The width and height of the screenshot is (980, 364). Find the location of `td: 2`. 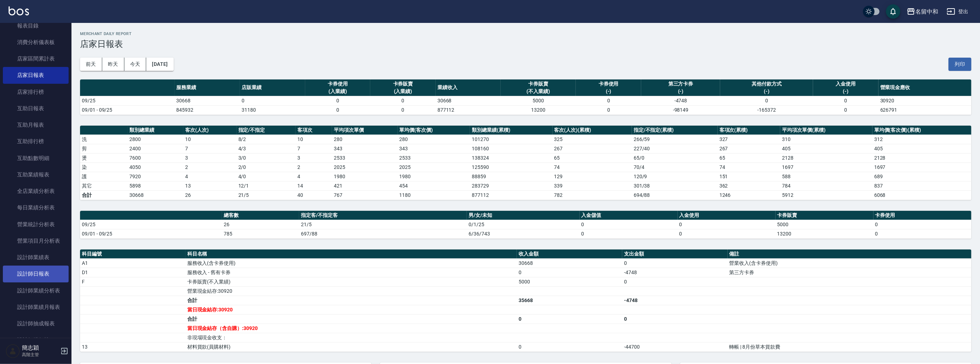

td: 2 is located at coordinates (210, 167).